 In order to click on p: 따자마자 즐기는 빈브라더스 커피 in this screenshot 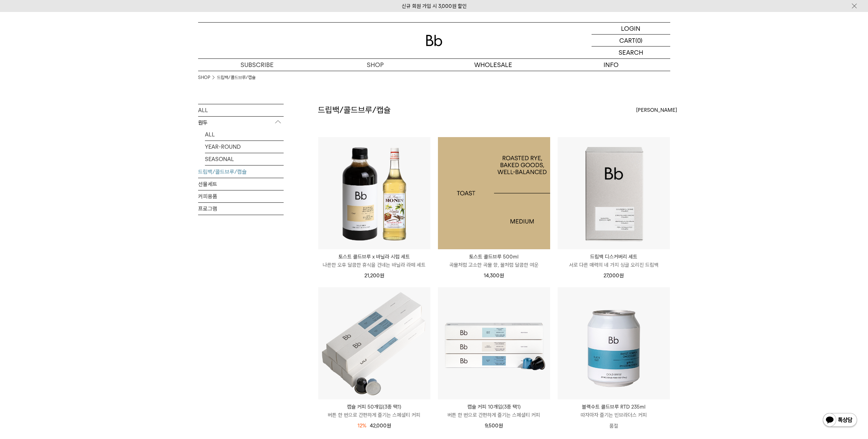, I will do `click(613, 415)`.